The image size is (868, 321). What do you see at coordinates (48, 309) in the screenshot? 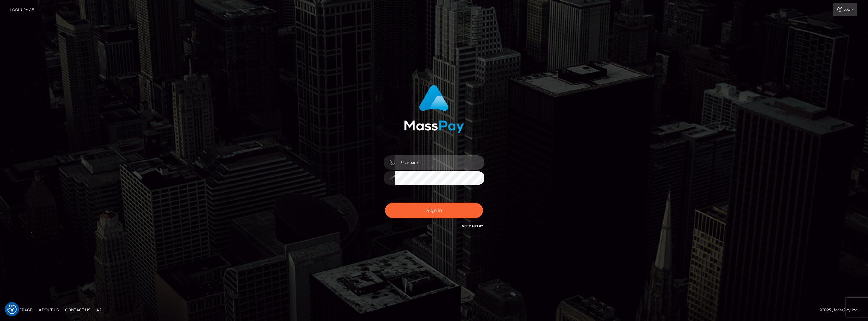
I see `a: About Us` at bounding box center [48, 309].